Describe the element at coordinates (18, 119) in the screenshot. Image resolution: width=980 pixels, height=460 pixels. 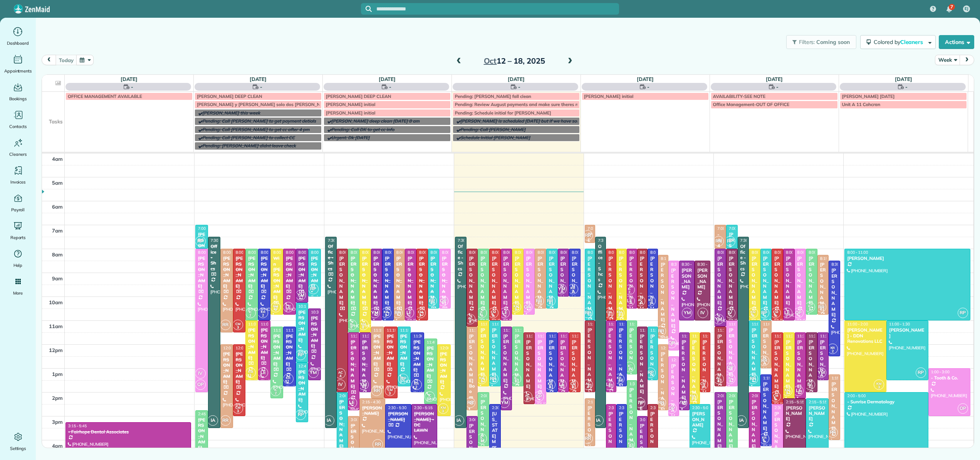
I see `a: Contacts` at that location.